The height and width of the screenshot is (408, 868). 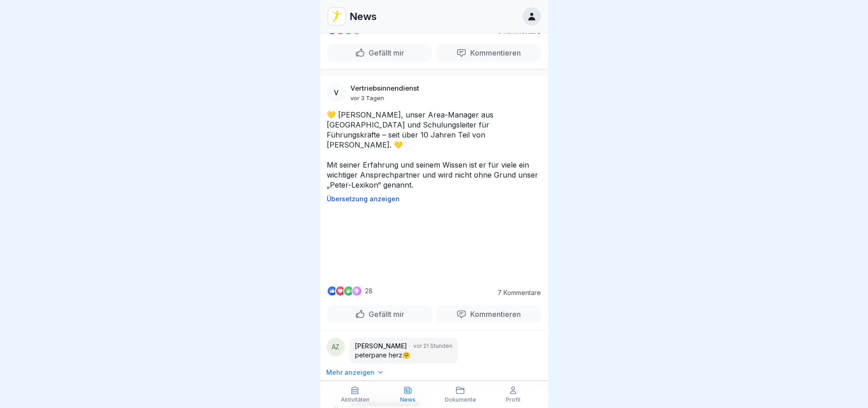 I want to click on p: peterpane herz🤗, so click(x=404, y=355).